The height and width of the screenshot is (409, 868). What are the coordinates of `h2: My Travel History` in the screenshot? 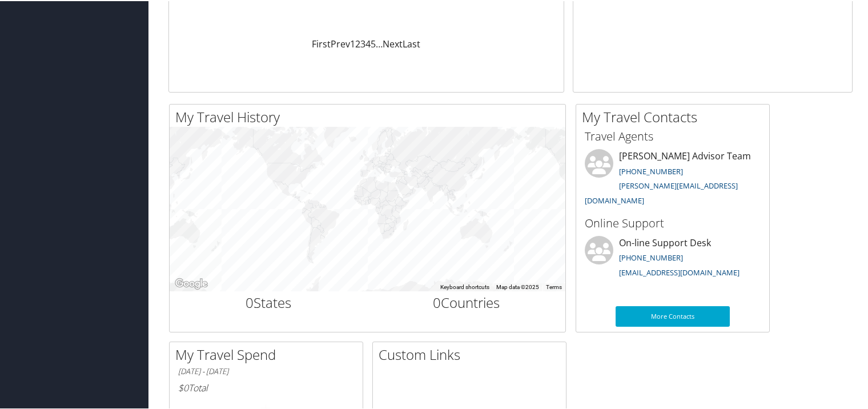 It's located at (370, 116).